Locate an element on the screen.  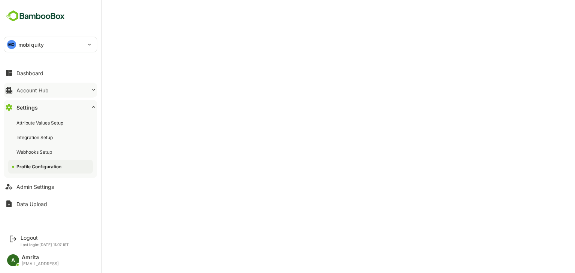
div: Attribute Values Setup is located at coordinates (40, 123).